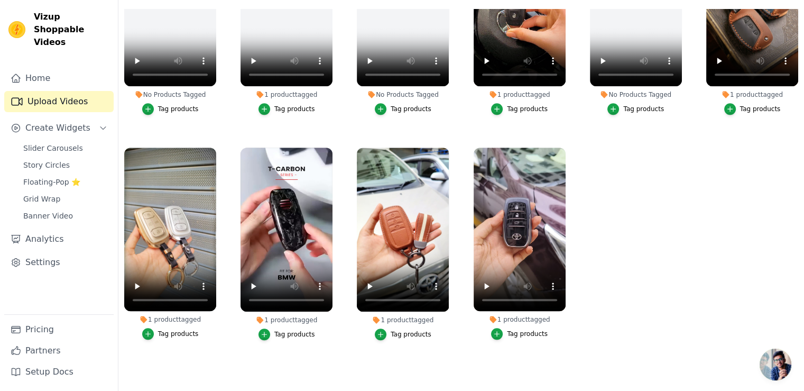  Describe the element at coordinates (59, 78) in the screenshot. I see `a: Home` at that location.